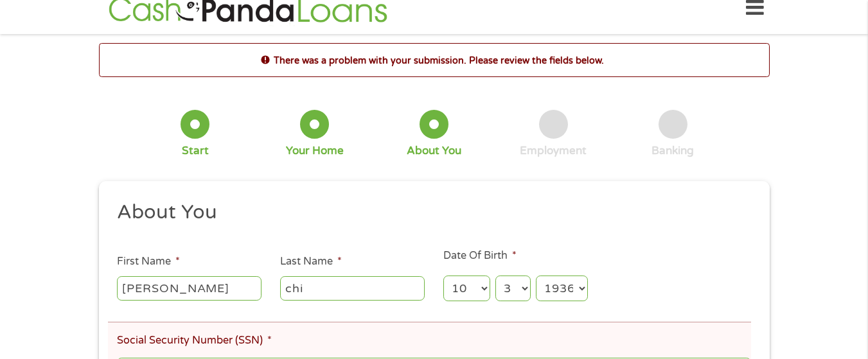 Image resolution: width=868 pixels, height=359 pixels. Describe the element at coordinates (194, 341) in the screenshot. I see `label: Social Security Number (SSN)` at that location.